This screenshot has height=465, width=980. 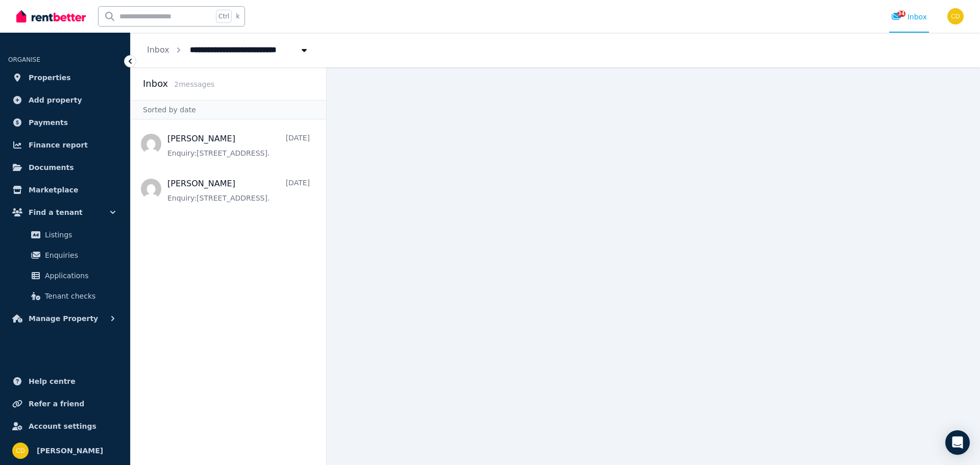 What do you see at coordinates (65, 100) in the screenshot?
I see `a: Add property` at bounding box center [65, 100].